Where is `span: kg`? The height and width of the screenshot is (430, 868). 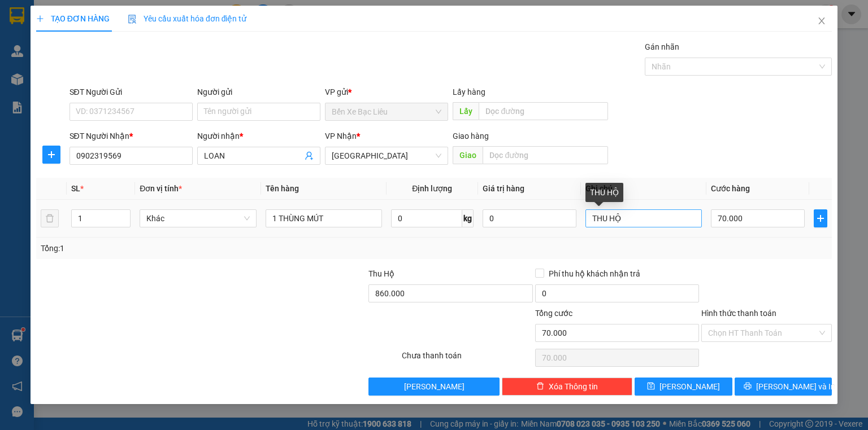 span: kg is located at coordinates (468, 218).